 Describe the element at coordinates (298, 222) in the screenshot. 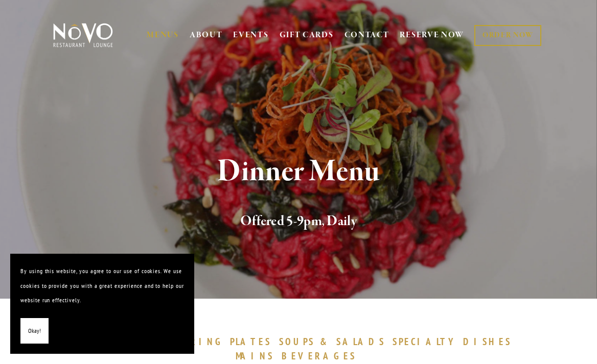

I see `h2: Offered 5-9pm, Daily` at that location.